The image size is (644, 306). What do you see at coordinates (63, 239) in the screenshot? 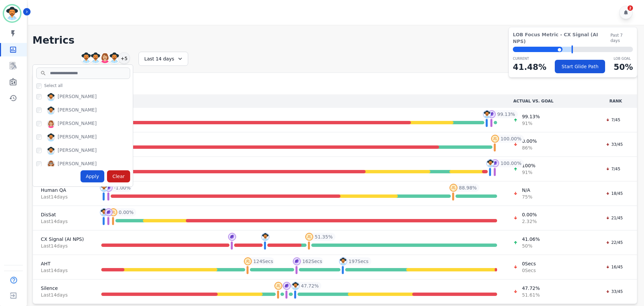
I see `span: CX Signal (AI NPS)` at bounding box center [63, 239].